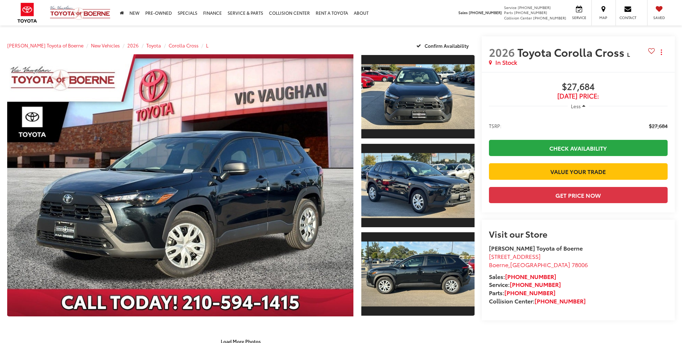  What do you see at coordinates (522, 276) in the screenshot?
I see `strong: Sales:` at bounding box center [522, 276].